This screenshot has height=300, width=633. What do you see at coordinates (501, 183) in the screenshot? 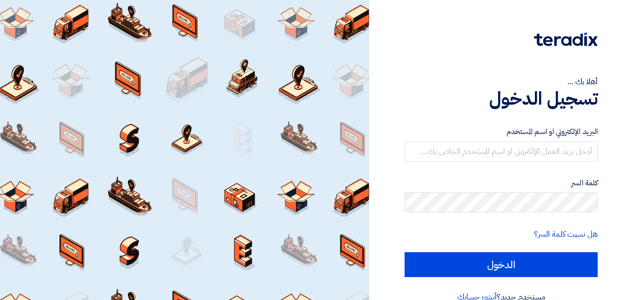
I see `label: كلمة السر` at bounding box center [501, 183].